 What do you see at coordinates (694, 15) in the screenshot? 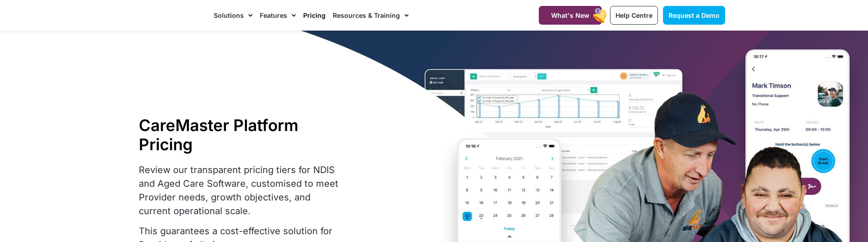
I see `a: Request a Demo` at bounding box center [694, 15].